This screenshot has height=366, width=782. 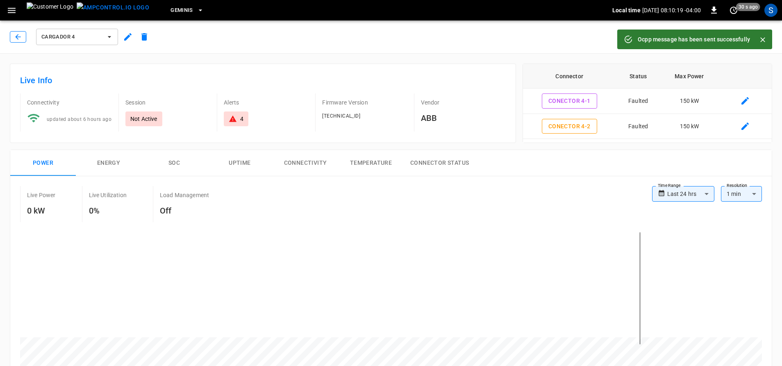 What do you see at coordinates (50, 10) in the screenshot?
I see `img: Customer Logo` at bounding box center [50, 10].